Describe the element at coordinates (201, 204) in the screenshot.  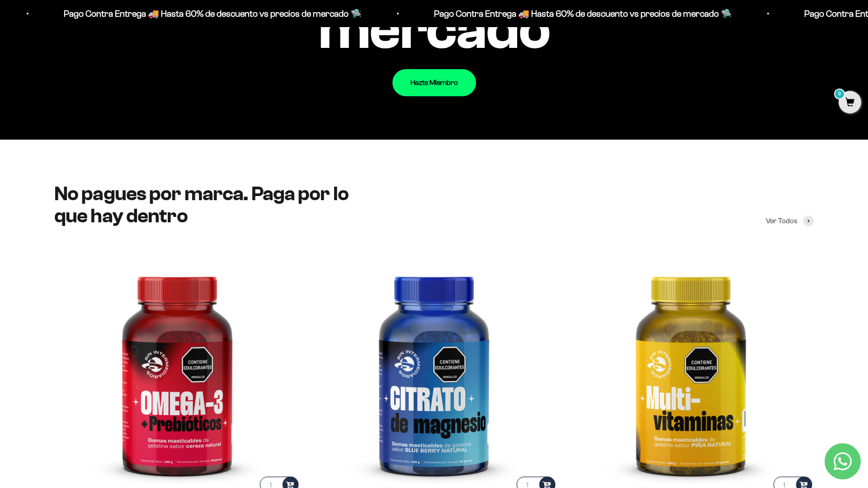
I see `split-lines: No pagues por marca. Paga por lo que hay dentro` at that location.